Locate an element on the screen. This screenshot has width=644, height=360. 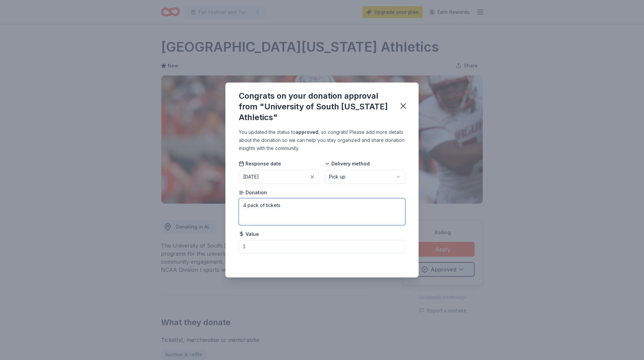
span: Delivery method is located at coordinates (347, 164).